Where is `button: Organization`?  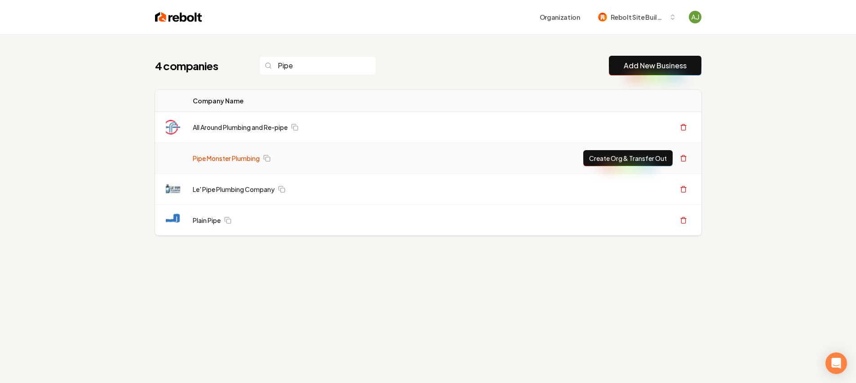 button: Organization is located at coordinates (560, 17).